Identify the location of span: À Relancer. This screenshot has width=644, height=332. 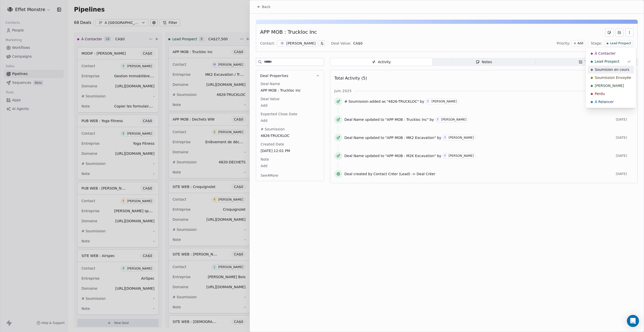
(604, 102).